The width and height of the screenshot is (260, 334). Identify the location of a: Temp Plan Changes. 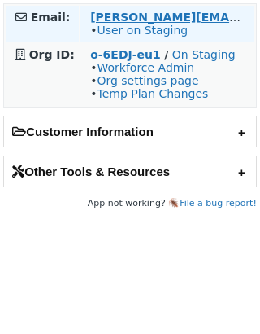
(152, 94).